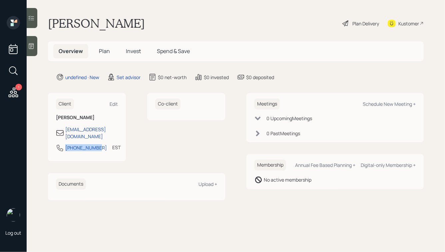 The width and height of the screenshot is (445, 252). What do you see at coordinates (104, 51) in the screenshot?
I see `span: Plan` at bounding box center [104, 51].